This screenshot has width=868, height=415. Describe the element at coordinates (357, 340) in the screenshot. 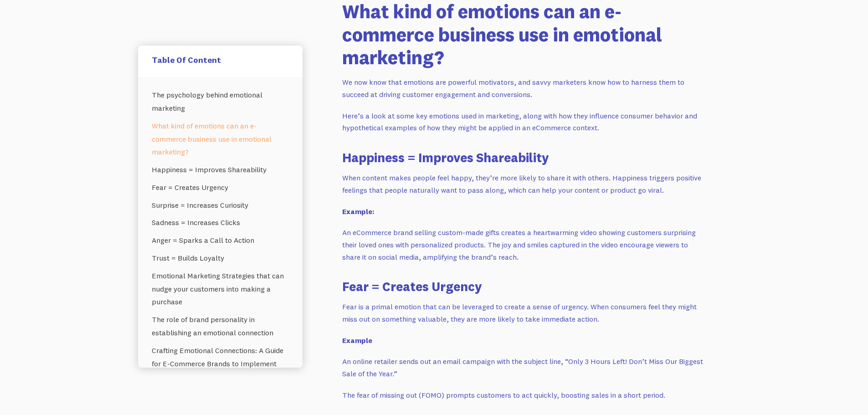

I see `strong: Example` at that location.